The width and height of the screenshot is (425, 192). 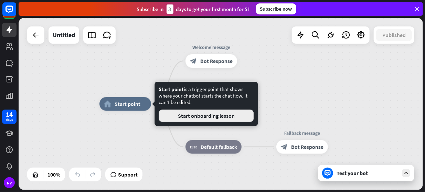 What do you see at coordinates (170, 9) in the screenshot?
I see `div: 3` at bounding box center [170, 9].